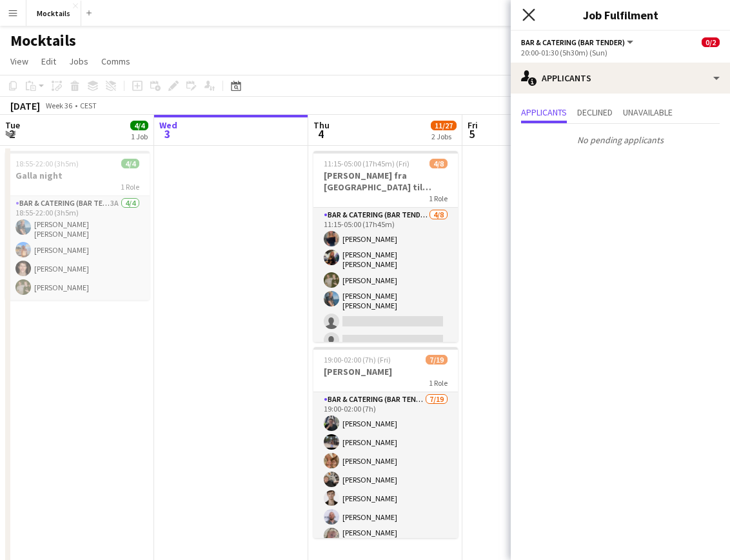 Image resolution: width=730 pixels, height=560 pixels. Describe the element at coordinates (438, 163) in the screenshot. I see `span: 4/8` at that location.